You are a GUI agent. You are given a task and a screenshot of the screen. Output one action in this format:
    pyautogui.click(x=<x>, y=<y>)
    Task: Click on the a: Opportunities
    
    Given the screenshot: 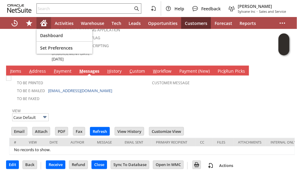 What is the action you would take?
    pyautogui.click(x=163, y=23)
    